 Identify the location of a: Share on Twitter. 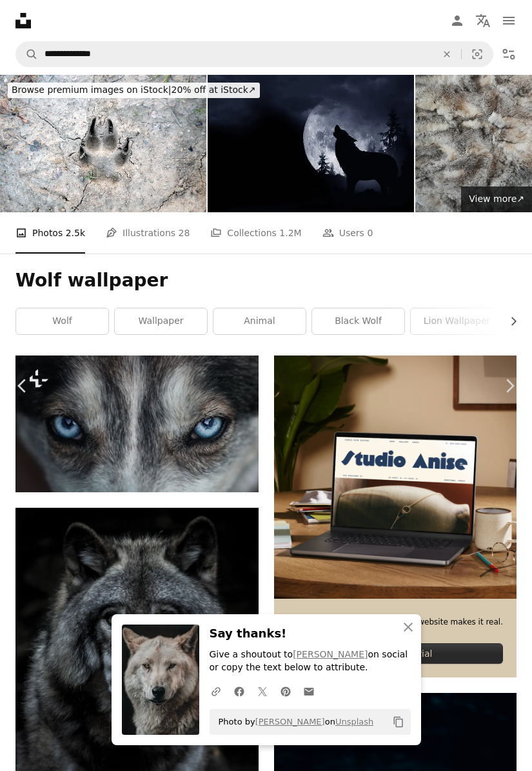
(263, 691).